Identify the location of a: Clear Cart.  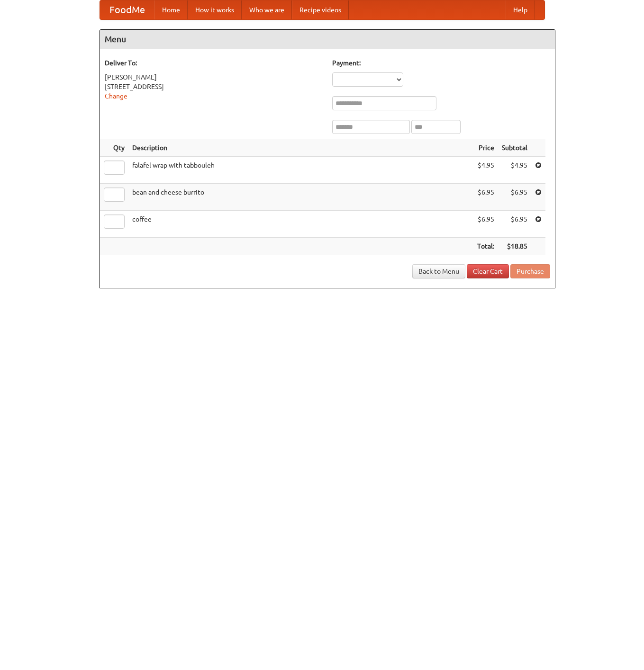
(487, 272).